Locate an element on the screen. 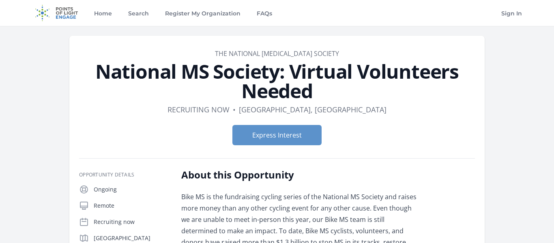  h2: About this Opportunity is located at coordinates (300, 175).